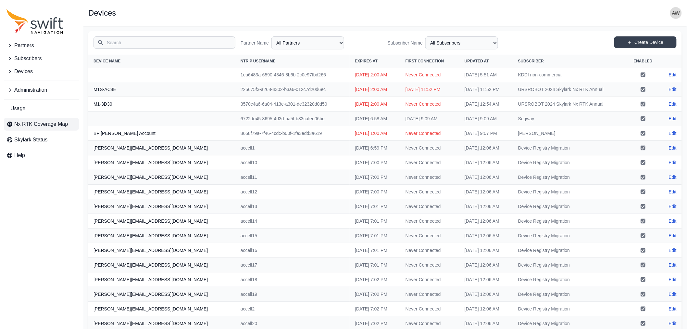 The width and height of the screenshot is (687, 329). What do you see at coordinates (24, 45) in the screenshot?
I see `span: Partners` at bounding box center [24, 45].